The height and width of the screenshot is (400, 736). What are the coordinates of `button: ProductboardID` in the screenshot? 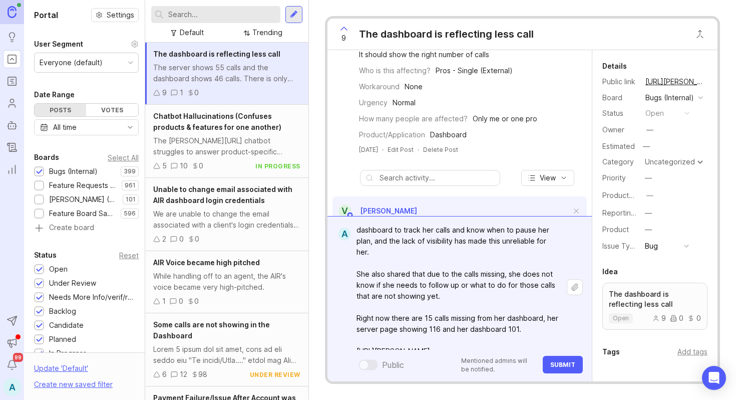 It's located at (650, 195).